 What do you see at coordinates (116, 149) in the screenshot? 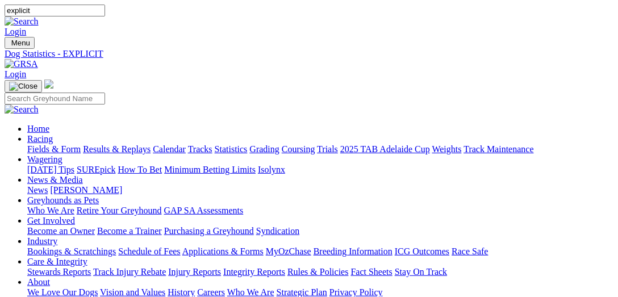
I see `a: Results & Replays` at bounding box center [116, 149].